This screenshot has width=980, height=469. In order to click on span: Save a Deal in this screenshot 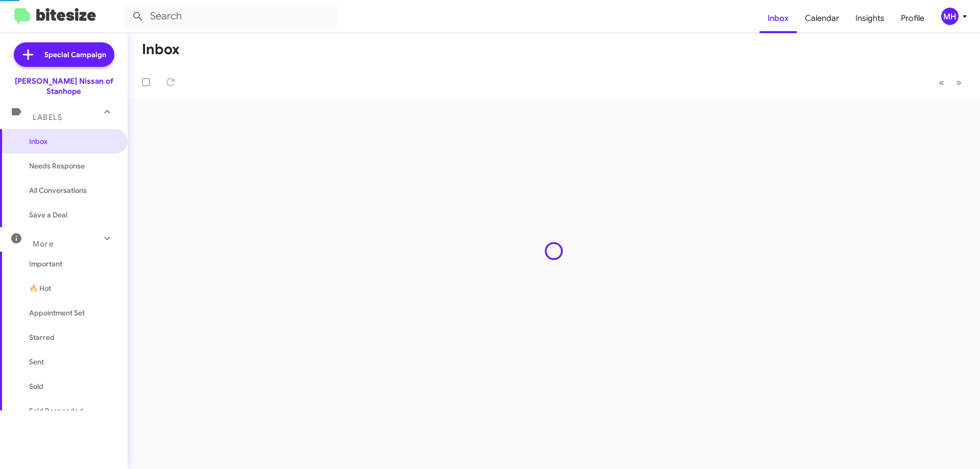, I will do `click(48, 215)`.